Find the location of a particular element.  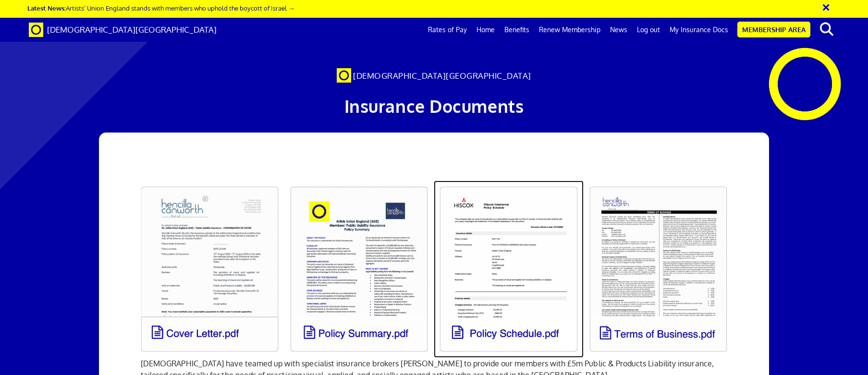

a: My Insurance Docs is located at coordinates (699, 29).